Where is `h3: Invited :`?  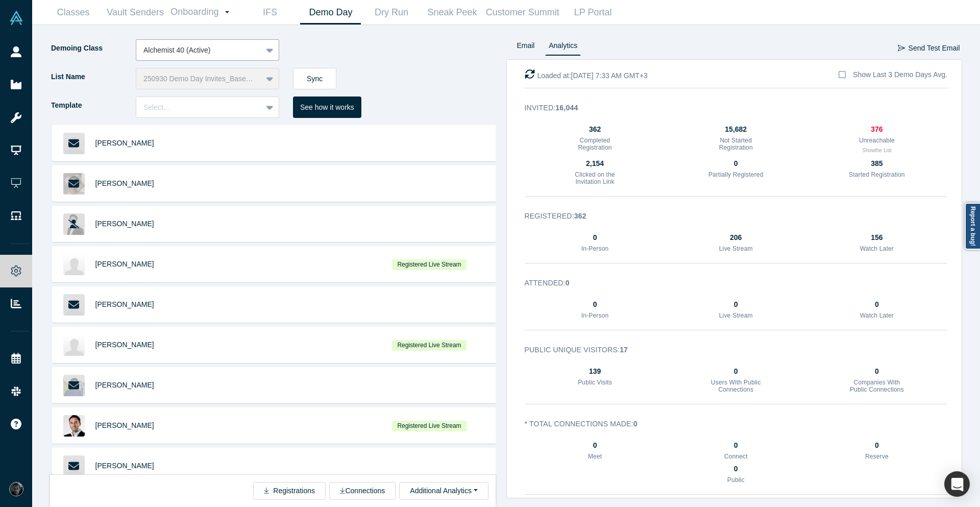
h3: Invited : is located at coordinates (729, 108).